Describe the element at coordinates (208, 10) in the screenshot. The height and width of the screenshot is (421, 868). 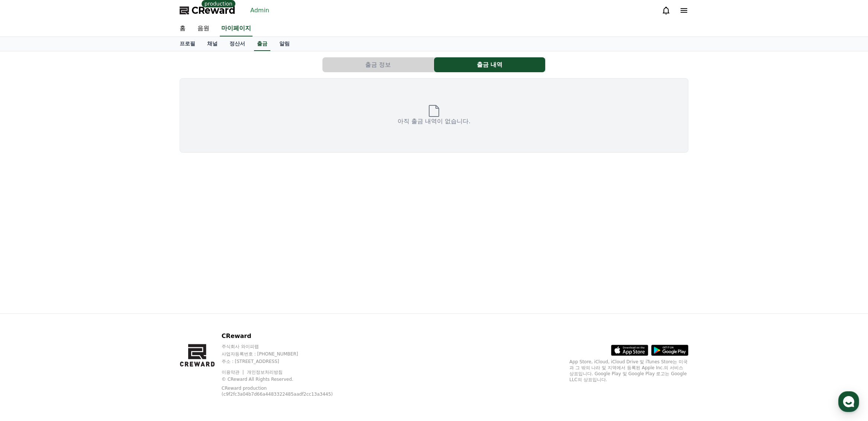
I see `a: CReward` at that location.